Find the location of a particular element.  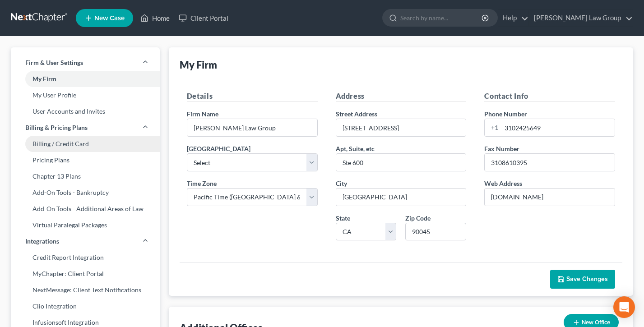

a: Add-On Tools - Additional Areas of Law is located at coordinates (85, 209).